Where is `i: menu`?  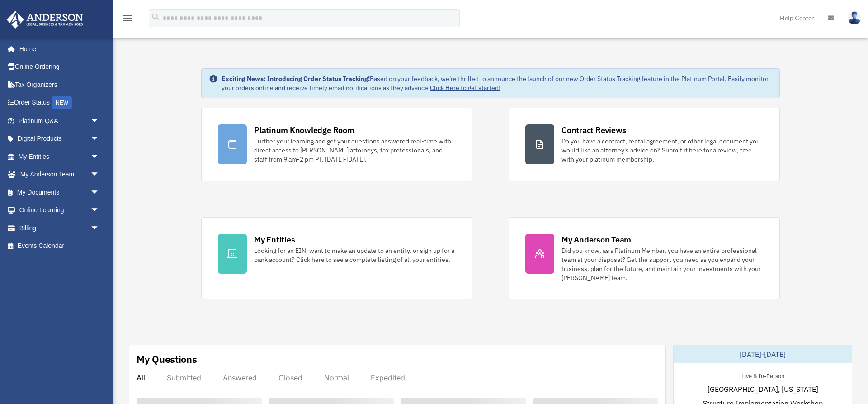
i: menu is located at coordinates (127, 18).